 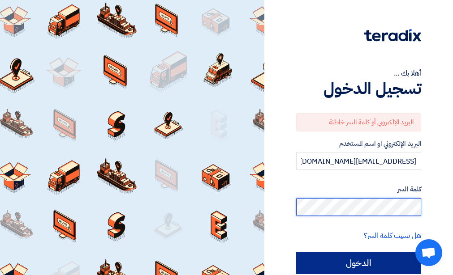 I want to click on h1: تسجيل الدخول, so click(x=358, y=89).